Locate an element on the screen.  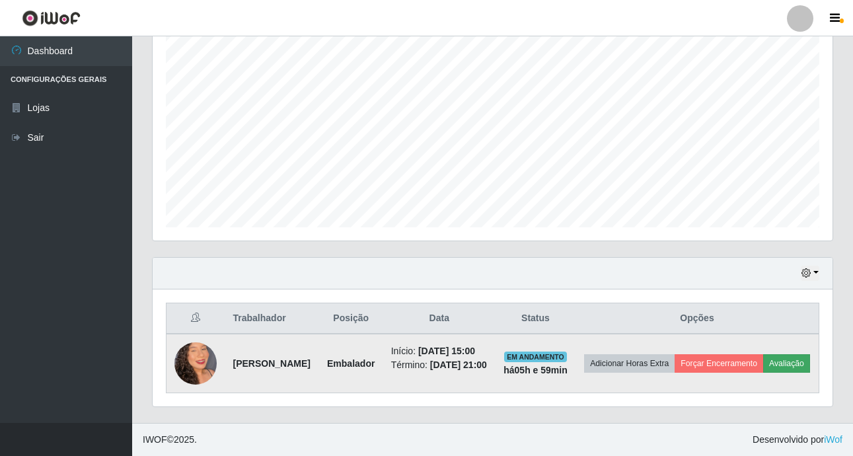
strong: Embalador is located at coordinates (351, 363).